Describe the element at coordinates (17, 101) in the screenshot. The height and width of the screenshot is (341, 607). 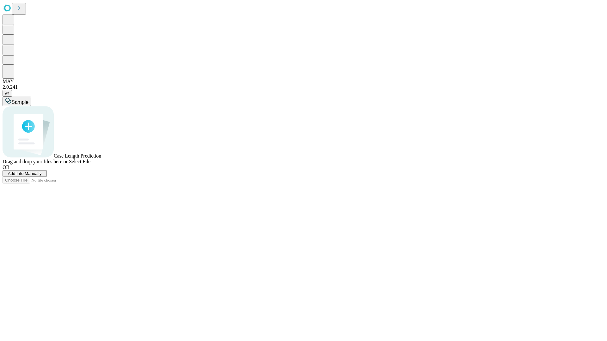
I see `button: Sample` at that location.